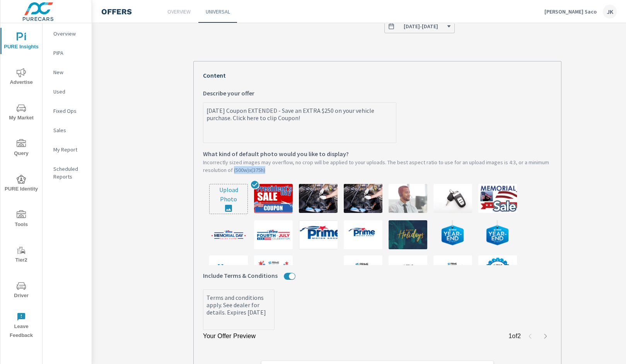  Describe the element at coordinates (67, 111) in the screenshot. I see `div: Fixed Ops` at that location.